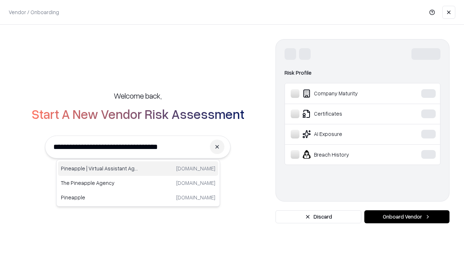 This screenshot has width=464, height=261. Describe the element at coordinates (99, 183) in the screenshot. I see `p: The Pineapple Agency` at that location.